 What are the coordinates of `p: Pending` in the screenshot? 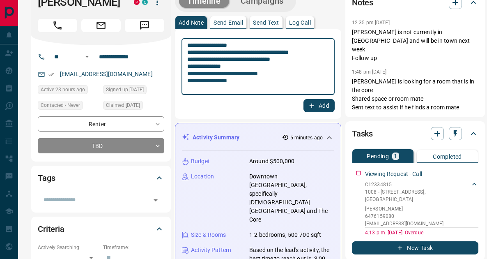 It's located at (378, 156).